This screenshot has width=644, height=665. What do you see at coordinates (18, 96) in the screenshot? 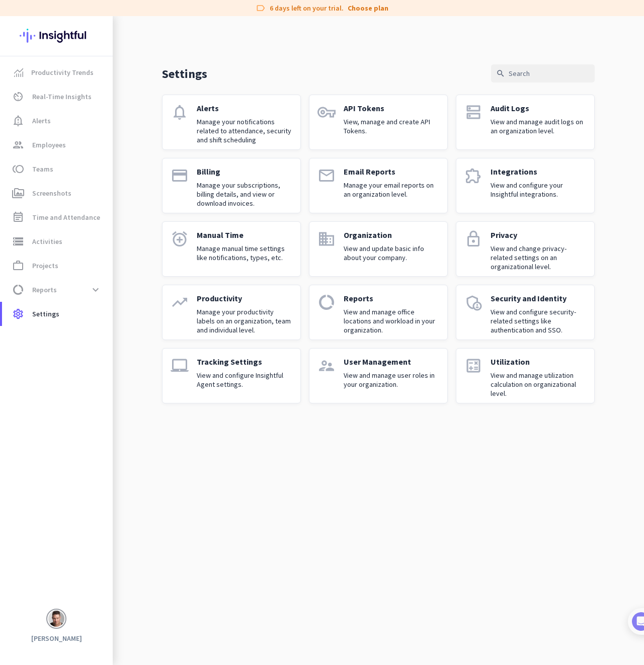
I see `i: av_timer` at bounding box center [18, 96].